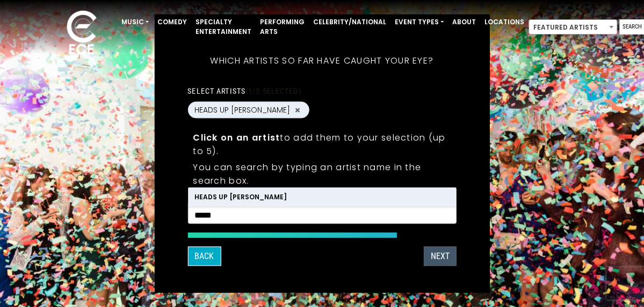 Image resolution: width=644 pixels, height=307 pixels. What do you see at coordinates (81, 33) in the screenshot?
I see `img: ece_new_logo_whitev2-1.png` at bounding box center [81, 33].